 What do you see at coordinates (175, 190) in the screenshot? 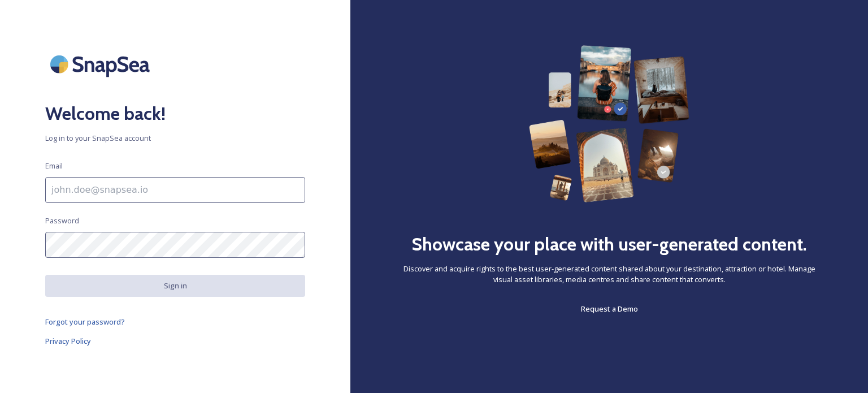
I see `input: john.doe@snapsea.io` at bounding box center [175, 190].